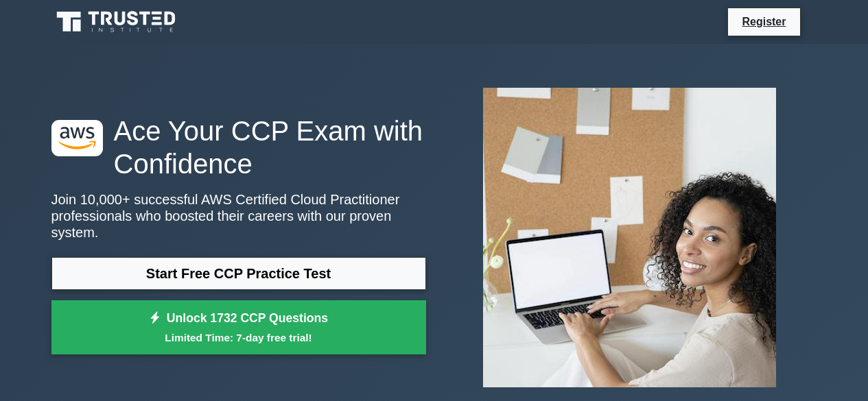 The height and width of the screenshot is (401, 868). What do you see at coordinates (239, 147) in the screenshot?
I see `h1: Ace Your CCP Exam with Confidence` at bounding box center [239, 147].